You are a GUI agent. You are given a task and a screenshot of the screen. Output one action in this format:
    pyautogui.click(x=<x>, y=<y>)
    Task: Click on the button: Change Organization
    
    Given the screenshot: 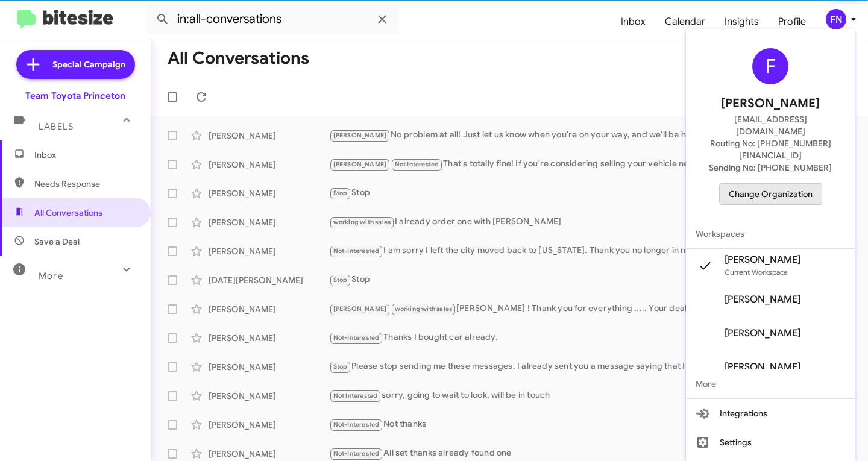 What is the action you would take?
    pyautogui.click(x=770, y=194)
    